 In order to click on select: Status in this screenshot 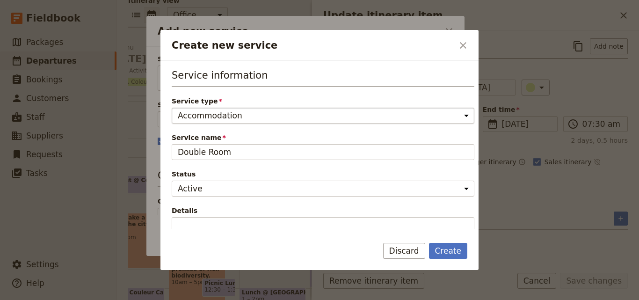, I will do `click(323, 188)`.